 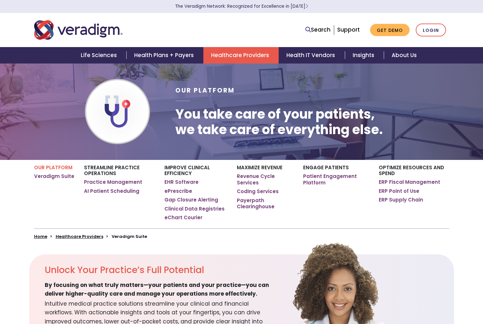 I want to click on a: AI Patient Scheduling, so click(x=112, y=191).